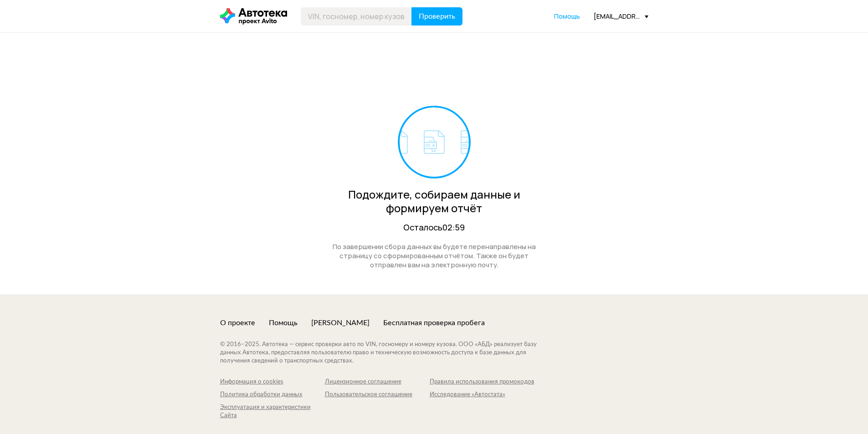 The image size is (868, 434). I want to click on a: Бесплатная проверка пробега, so click(434, 323).